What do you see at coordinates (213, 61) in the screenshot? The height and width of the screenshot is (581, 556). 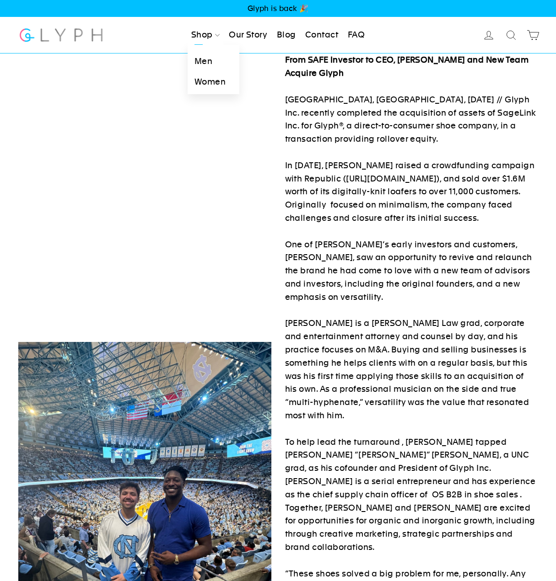 I see `a: Men` at bounding box center [213, 61].